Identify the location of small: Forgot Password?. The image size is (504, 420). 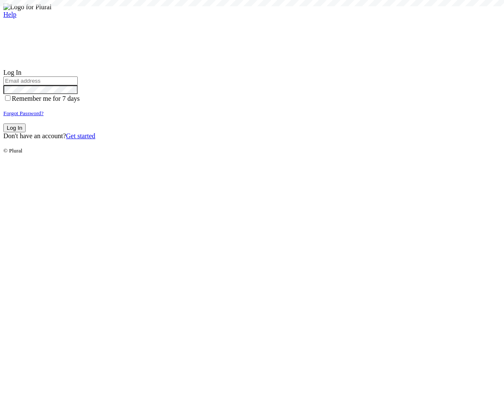
(23, 113).